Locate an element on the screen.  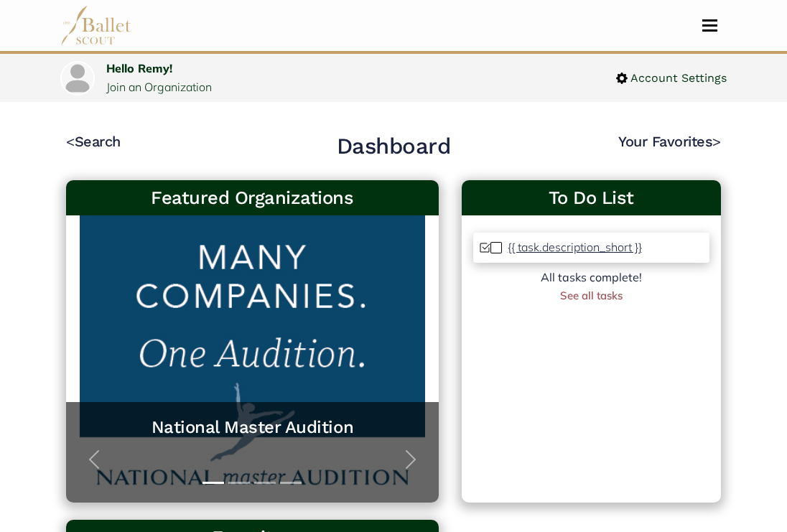
span: Account Settings is located at coordinates (677, 79).